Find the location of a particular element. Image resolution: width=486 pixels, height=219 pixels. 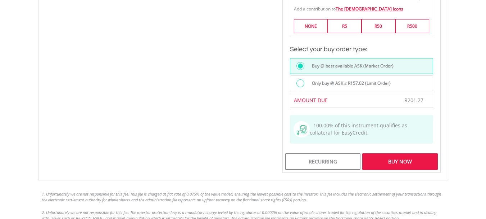

label: Buy @ best available ASK (Market Order) is located at coordinates (351, 66).